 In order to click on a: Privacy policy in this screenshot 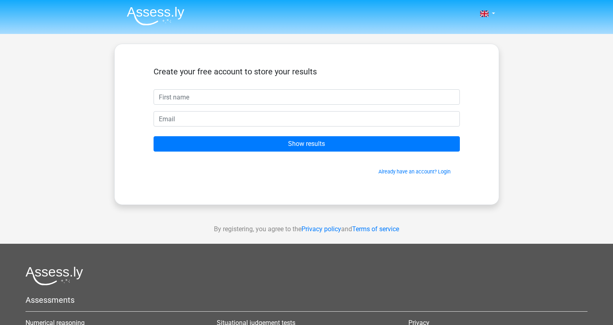, I will do `click(321, 229)`.